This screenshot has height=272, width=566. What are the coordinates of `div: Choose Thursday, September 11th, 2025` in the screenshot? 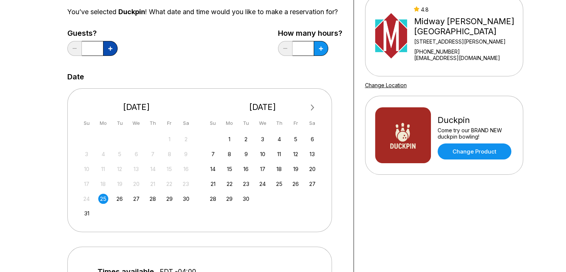 It's located at (279, 154).